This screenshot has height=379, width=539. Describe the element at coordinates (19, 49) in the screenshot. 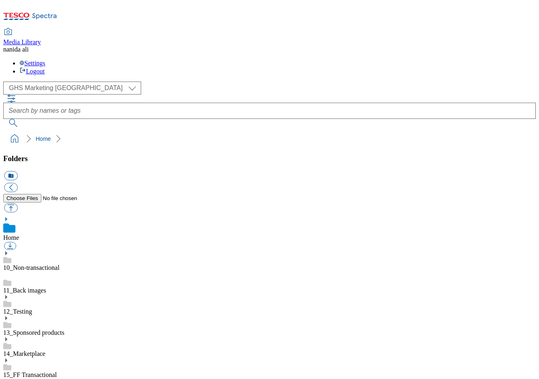

I see `span: nida ali` at that location.